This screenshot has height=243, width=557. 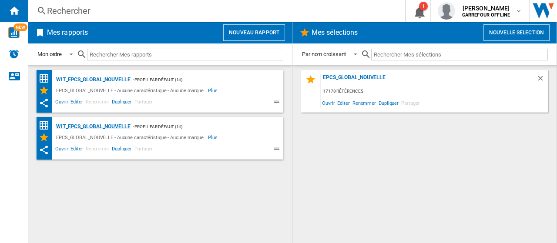 I want to click on img: wise-card.svg, so click(x=14, y=33).